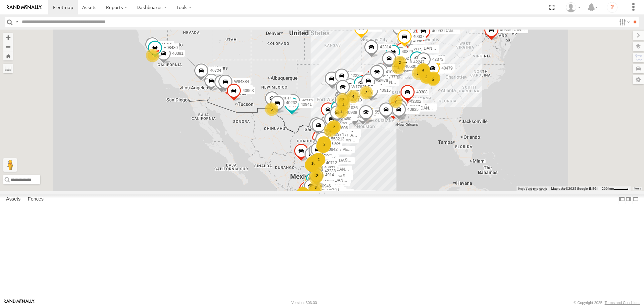  I want to click on span: 553213, so click(338, 139).